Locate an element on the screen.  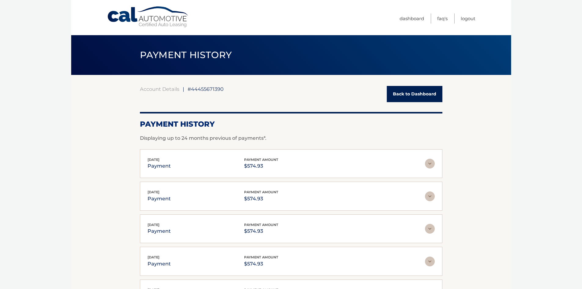
a: Account Details is located at coordinates (159, 89).